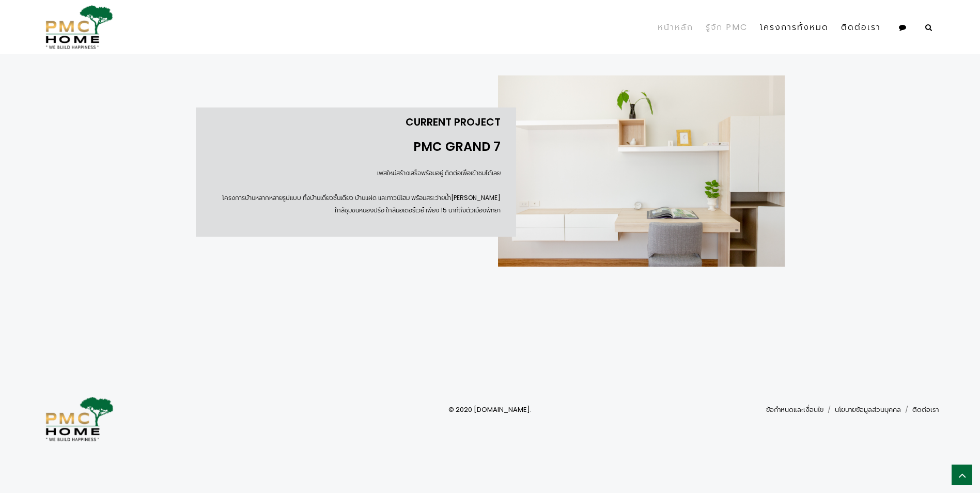 Image resolution: width=980 pixels, height=493 pixels. What do you see at coordinates (726, 27) in the screenshot?
I see `a: รู้จัก PMC` at bounding box center [726, 27].